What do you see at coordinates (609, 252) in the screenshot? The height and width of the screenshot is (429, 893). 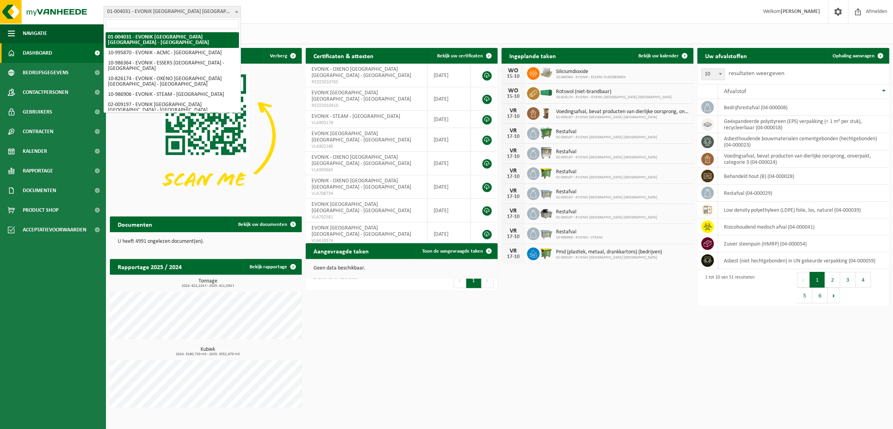 I see `span: Pmd (plastiek, metaal, drankkartons) (bedrijven)` at bounding box center [609, 252].